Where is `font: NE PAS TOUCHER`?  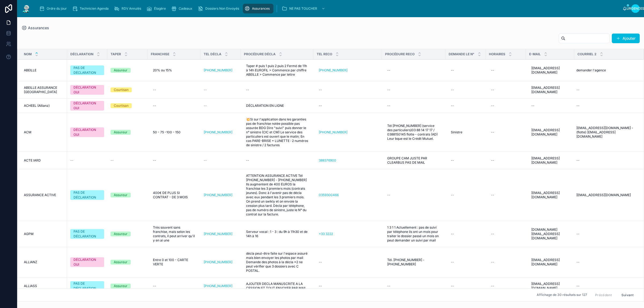
font: NE PAS TOUCHER is located at coordinates (303, 8).